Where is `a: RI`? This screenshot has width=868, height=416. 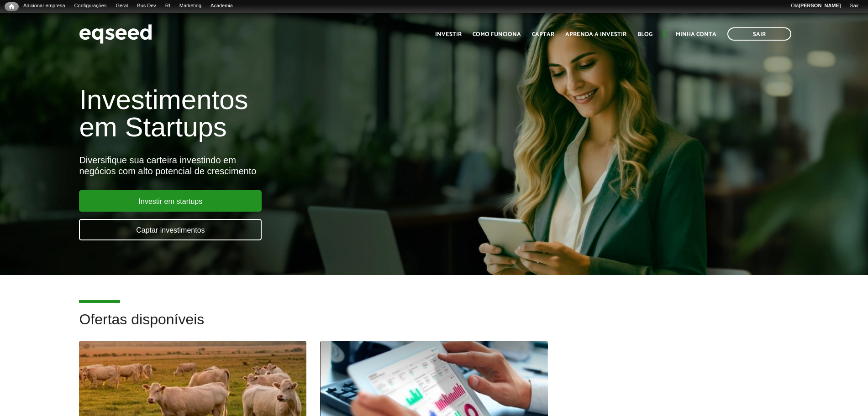
a: RI is located at coordinates (167, 6).